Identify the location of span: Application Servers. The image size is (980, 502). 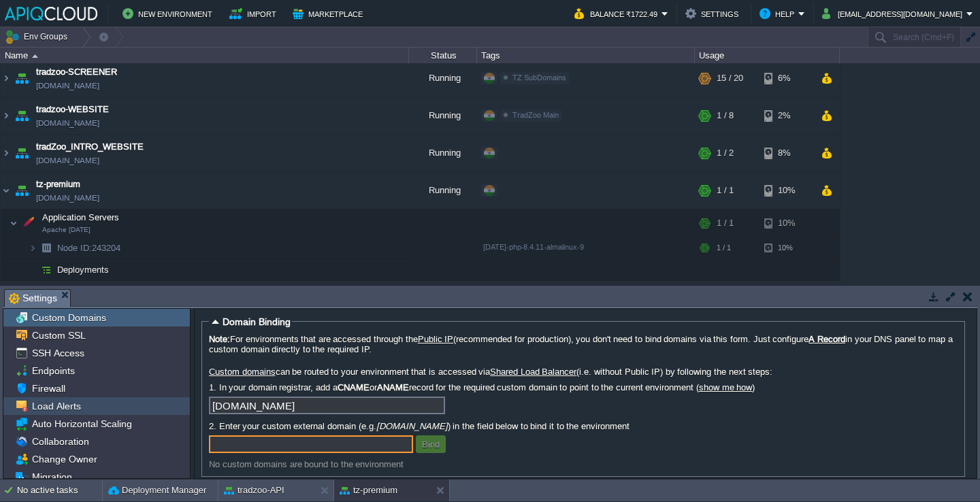
(81, 217).